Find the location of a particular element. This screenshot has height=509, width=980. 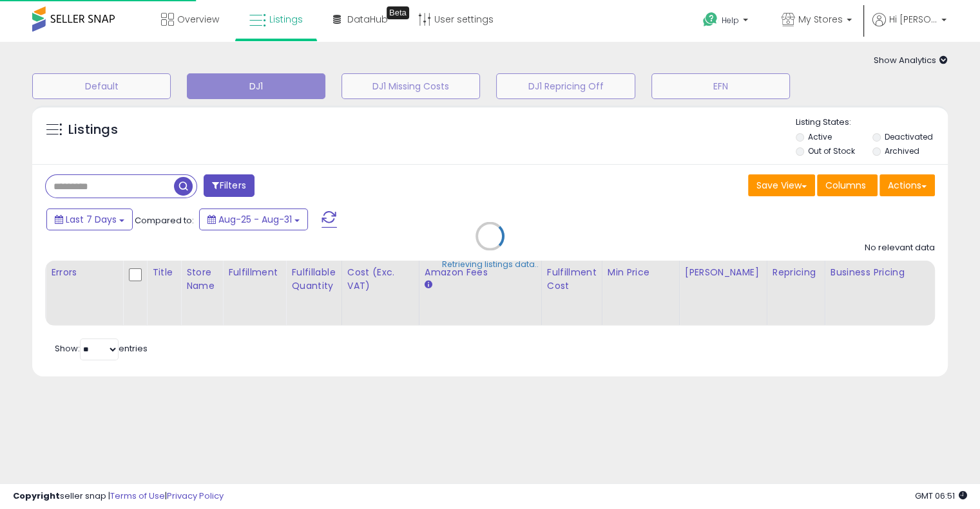

div: Retrieving listings data.. is located at coordinates (490, 264).